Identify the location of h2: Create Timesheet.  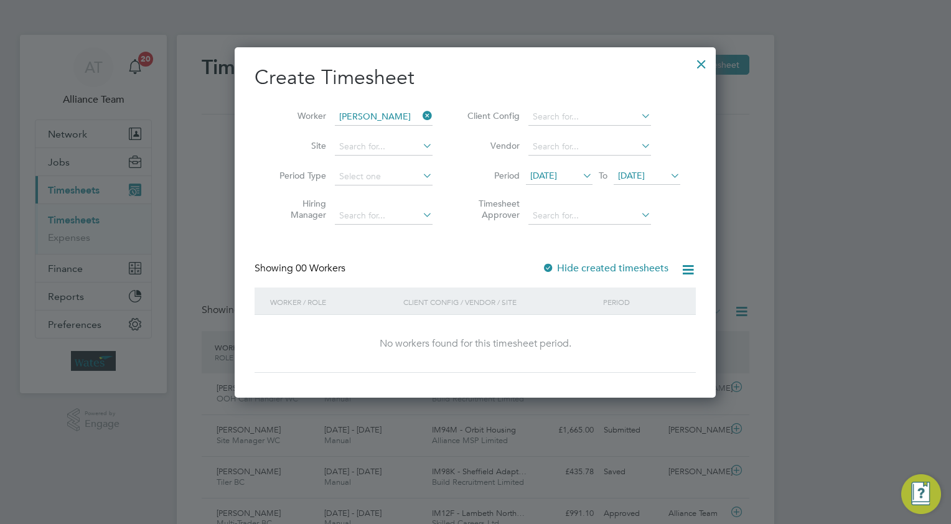
(475, 78).